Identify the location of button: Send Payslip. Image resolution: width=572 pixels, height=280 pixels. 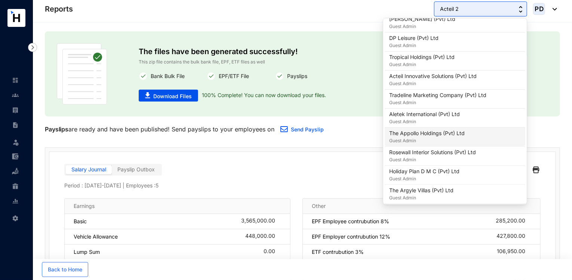
(302, 130).